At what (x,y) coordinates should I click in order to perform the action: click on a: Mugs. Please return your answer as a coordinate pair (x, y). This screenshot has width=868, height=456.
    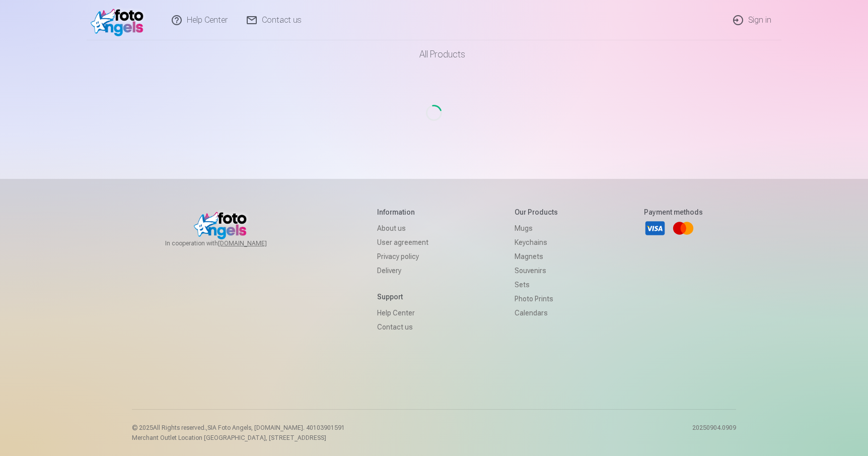
    Looking at the image, I should click on (536, 228).